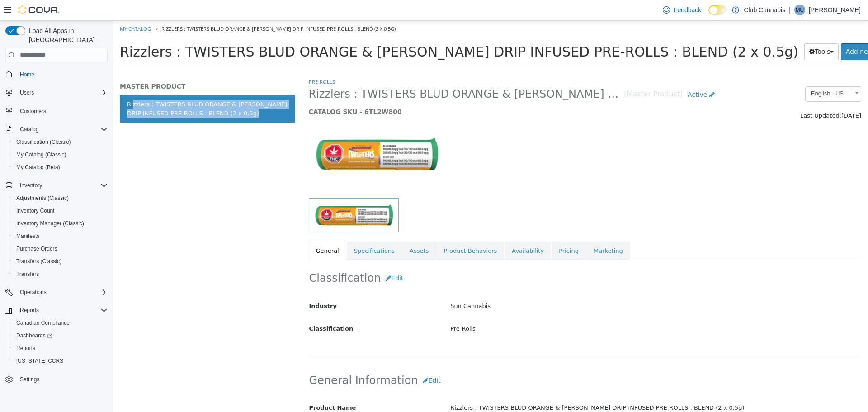 The width and height of the screenshot is (868, 412). Describe the element at coordinates (27, 75) in the screenshot. I see `a: Home` at that location.